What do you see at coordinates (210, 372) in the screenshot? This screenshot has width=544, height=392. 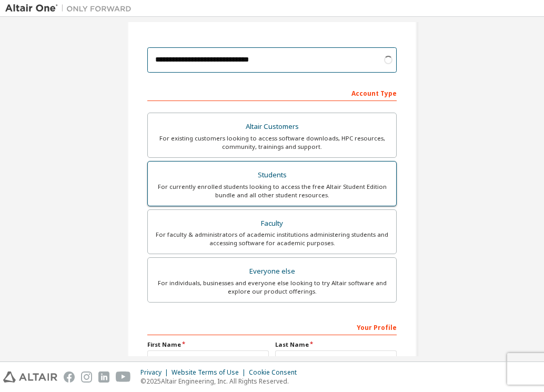 I see `div: Website Terms of Use` at bounding box center [210, 372].